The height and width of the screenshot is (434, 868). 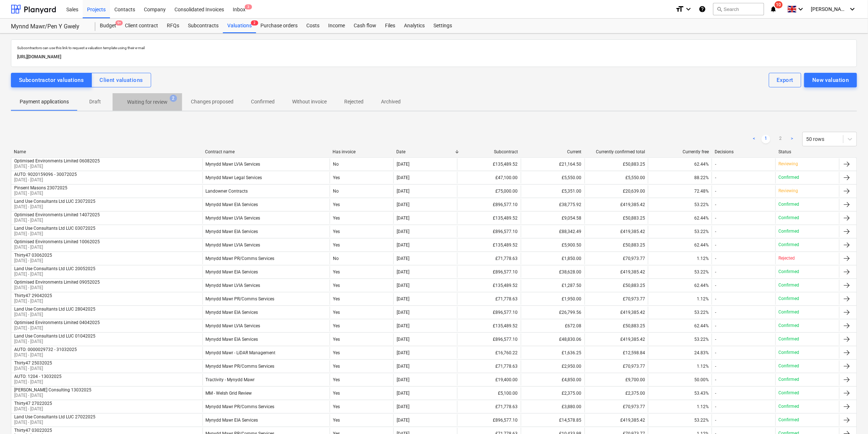 I want to click on div: £1,636.25, so click(x=553, y=353).